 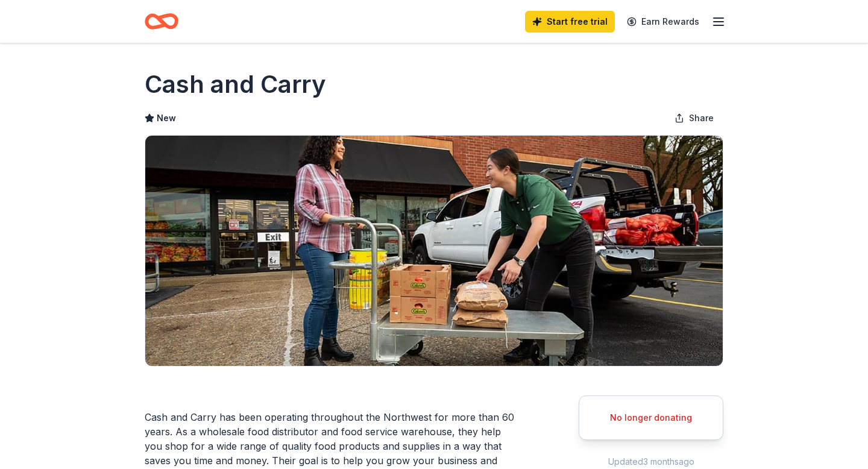 What do you see at coordinates (701, 118) in the screenshot?
I see `span: Share` at bounding box center [701, 118].